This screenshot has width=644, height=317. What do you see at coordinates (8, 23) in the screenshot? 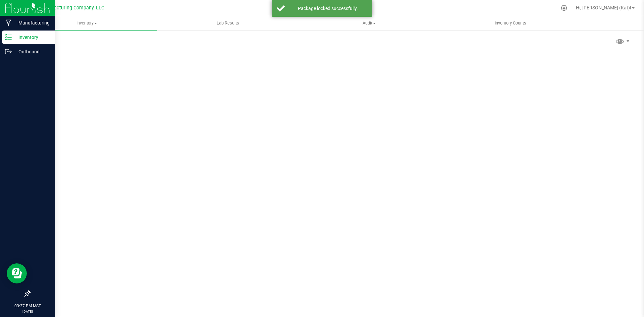
I see `inline-svg: Manufacturing` at bounding box center [8, 23].